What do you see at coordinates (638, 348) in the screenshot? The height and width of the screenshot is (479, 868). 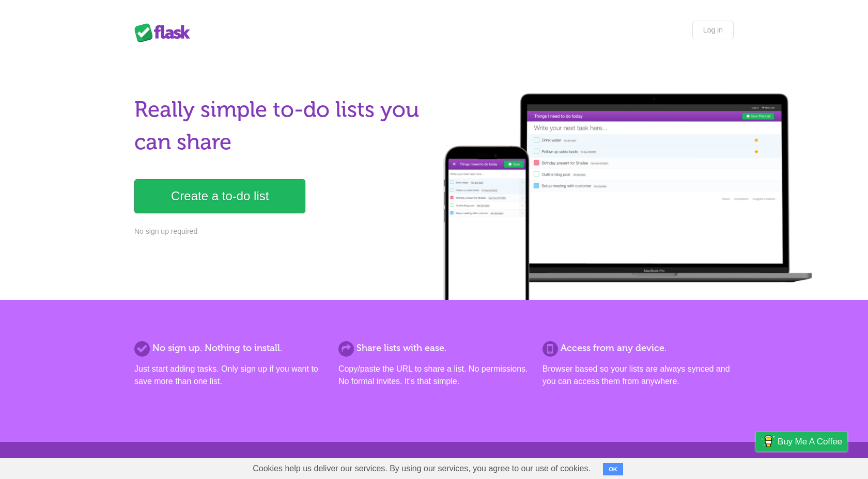 I see `h2: Access from any device.` at bounding box center [638, 348].